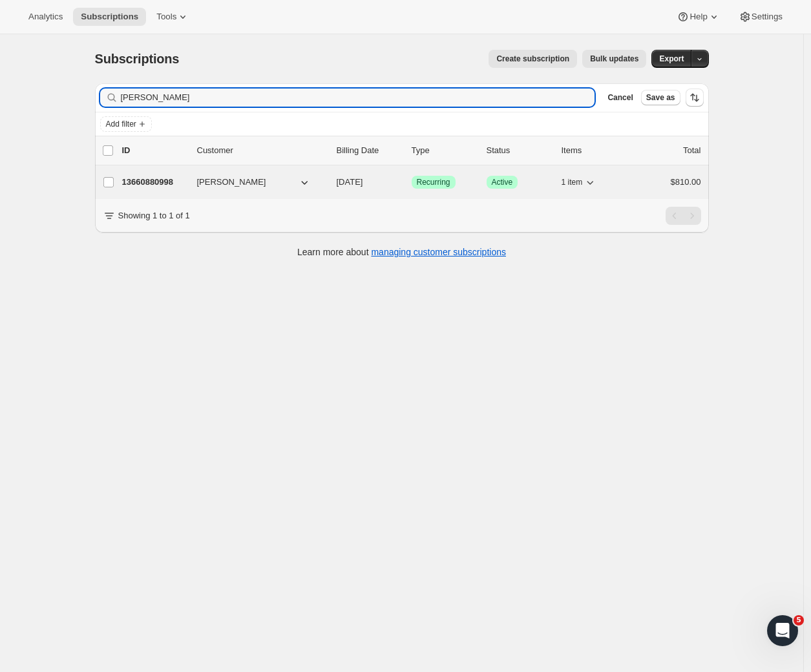  I want to click on button: Sort the results, so click(695, 97).